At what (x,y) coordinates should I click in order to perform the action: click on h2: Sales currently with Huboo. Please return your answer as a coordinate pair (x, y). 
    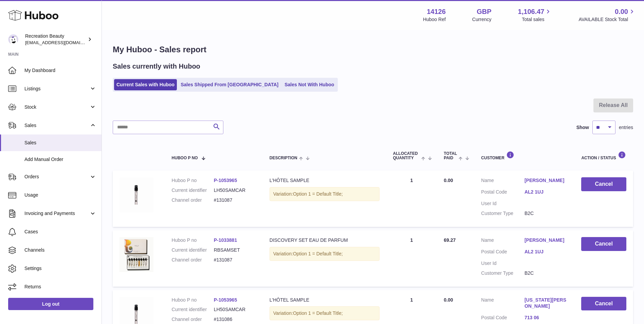
    Looking at the image, I should click on (156, 67).